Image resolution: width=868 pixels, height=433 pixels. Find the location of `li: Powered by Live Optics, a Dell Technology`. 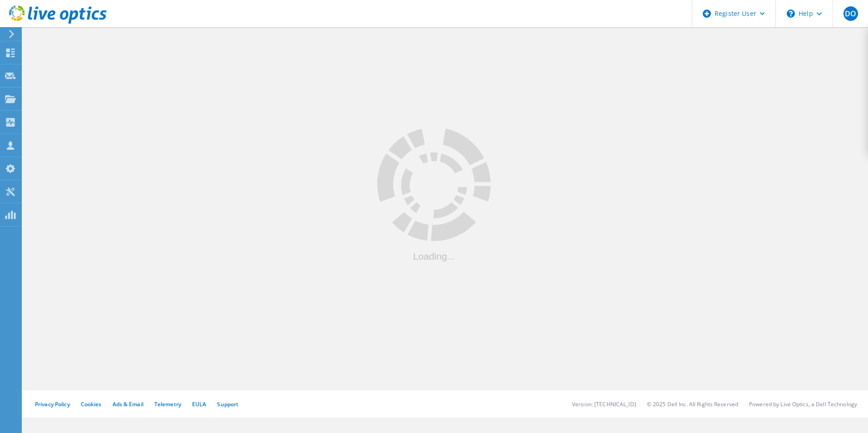

li: Powered by Live Optics, a Dell Technology is located at coordinates (803, 404).